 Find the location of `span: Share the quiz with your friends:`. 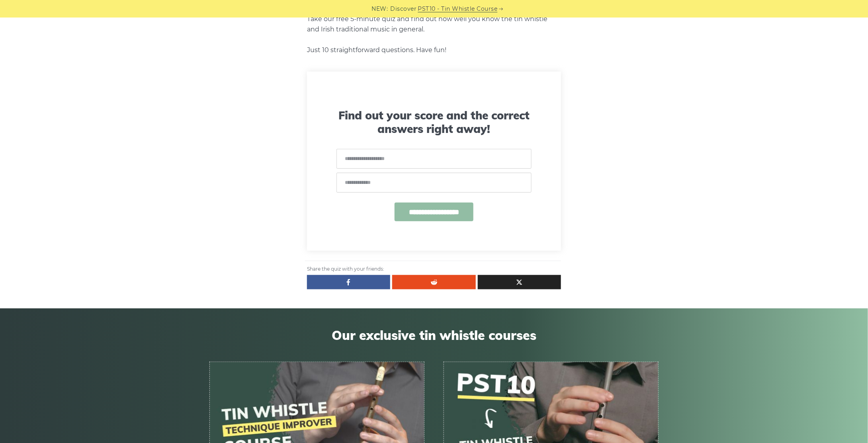

span: Share the quiz with your friends: is located at coordinates (346, 269).